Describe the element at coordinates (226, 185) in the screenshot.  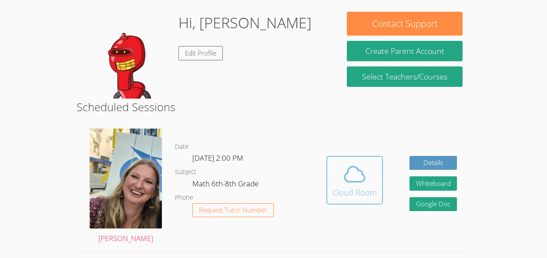
I see `dd: Math 6th-8th Grade` at that location.